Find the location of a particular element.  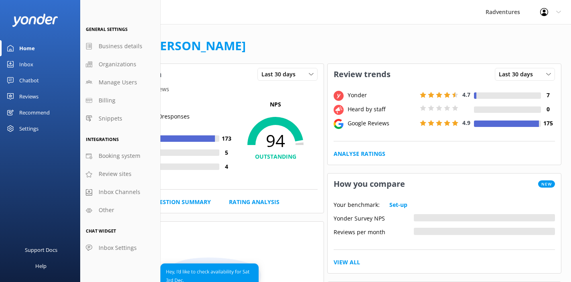

span: Booking system is located at coordinates (120, 156).